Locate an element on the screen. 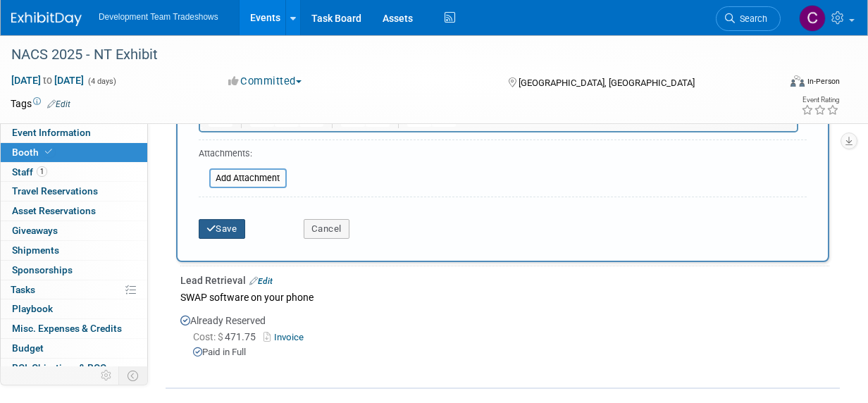 Image resolution: width=868 pixels, height=403 pixels. span: 471.75 is located at coordinates (227, 337).